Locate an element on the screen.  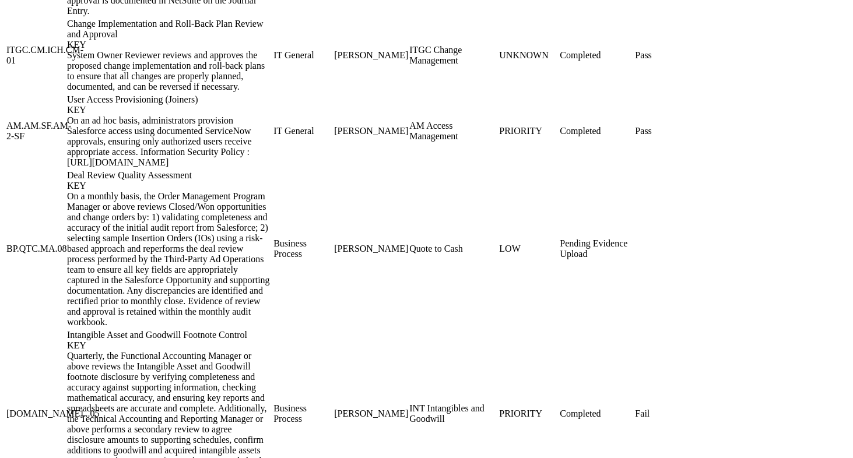
div: UNKNOWN is located at coordinates (528, 55).